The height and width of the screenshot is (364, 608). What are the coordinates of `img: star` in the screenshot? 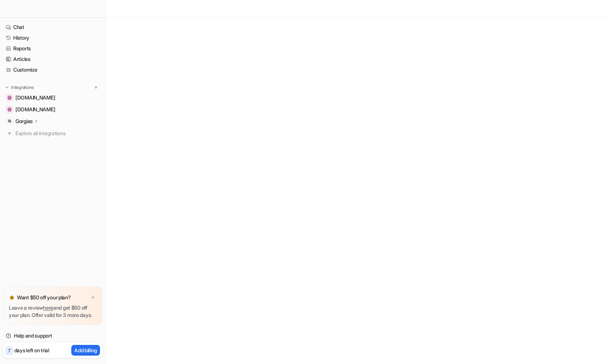 It's located at (12, 297).